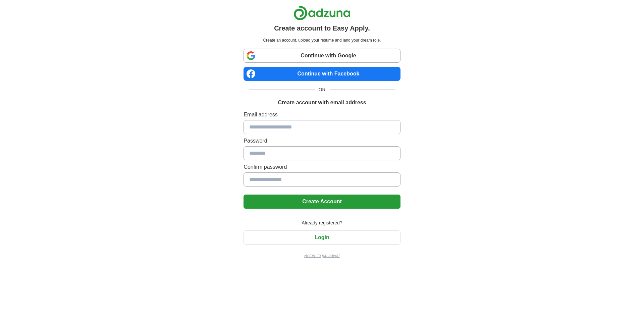 This screenshot has height=317, width=644. Describe the element at coordinates (322, 237) in the screenshot. I see `a: Login` at that location.